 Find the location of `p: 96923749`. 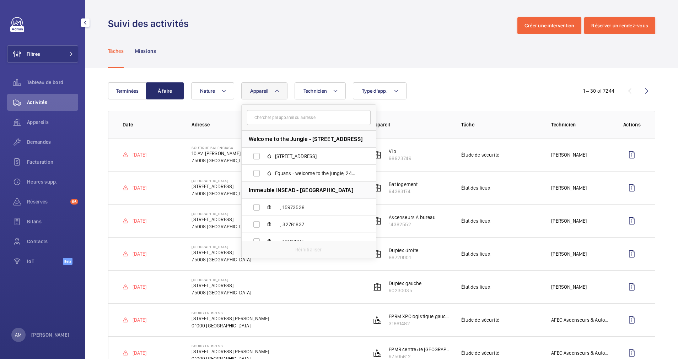

p: 96923749 is located at coordinates (400, 159).